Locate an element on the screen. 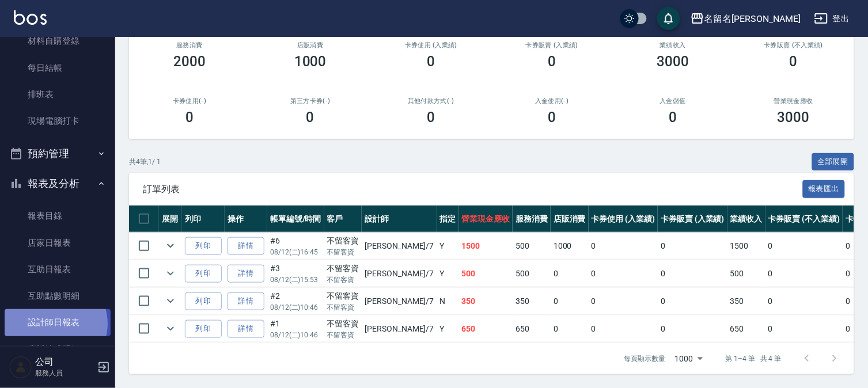 Image resolution: width=868 pixels, height=388 pixels. button: 登出 is located at coordinates (832, 18).